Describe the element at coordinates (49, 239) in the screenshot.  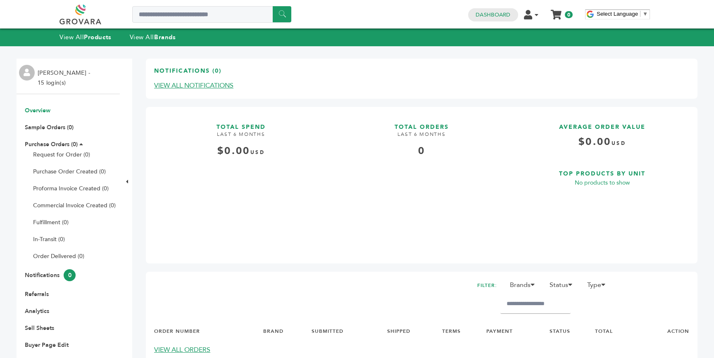
I see `a: In-Transit (0)` at that location.